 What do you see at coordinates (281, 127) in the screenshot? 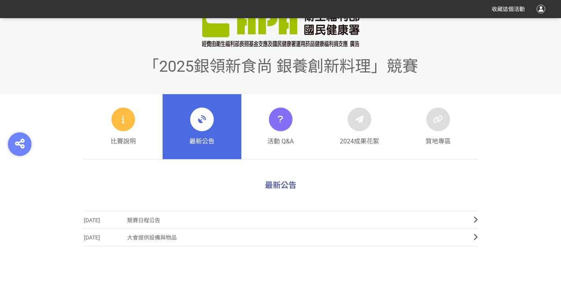
I see `a: 活動 Q&A` at bounding box center [281, 127].